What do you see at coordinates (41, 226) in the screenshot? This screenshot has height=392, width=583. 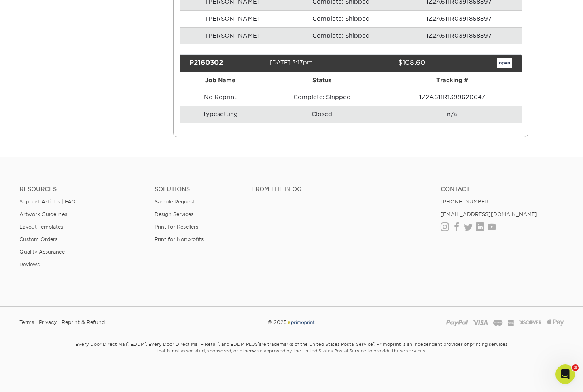 I see `a: Layout Templates` at bounding box center [41, 226].